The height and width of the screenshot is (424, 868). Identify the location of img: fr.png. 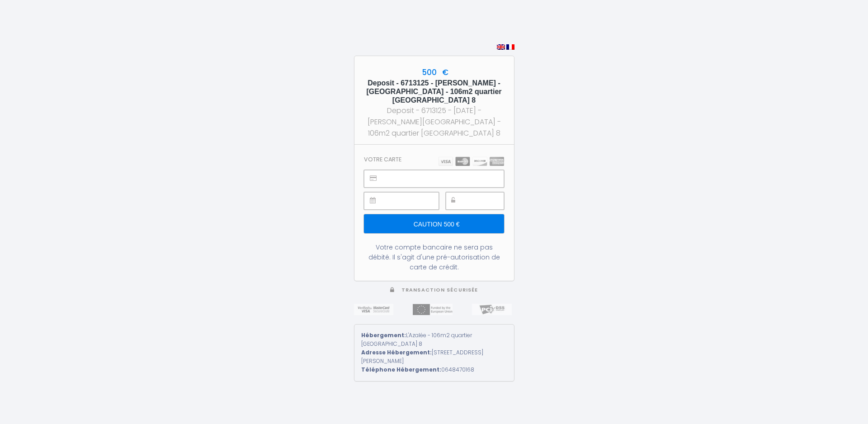
(510, 47).